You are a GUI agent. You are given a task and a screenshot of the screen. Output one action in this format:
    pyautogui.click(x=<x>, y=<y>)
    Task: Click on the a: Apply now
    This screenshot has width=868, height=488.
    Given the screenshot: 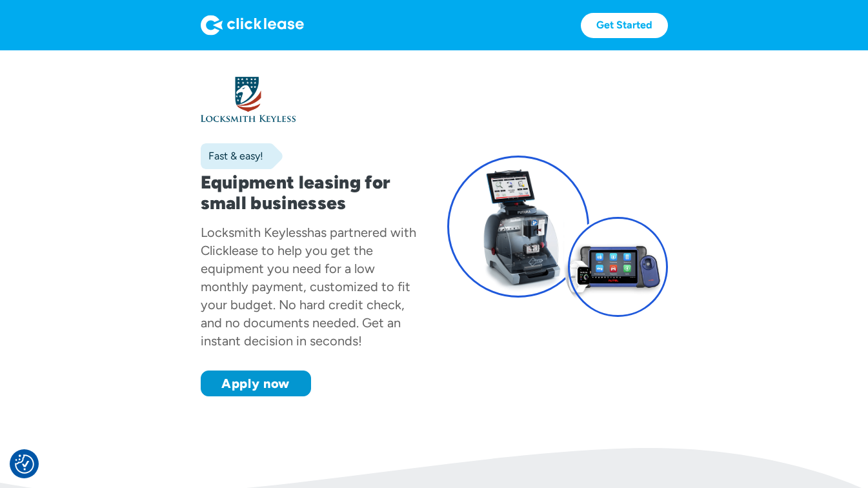 What is the action you would take?
    pyautogui.click(x=256, y=384)
    